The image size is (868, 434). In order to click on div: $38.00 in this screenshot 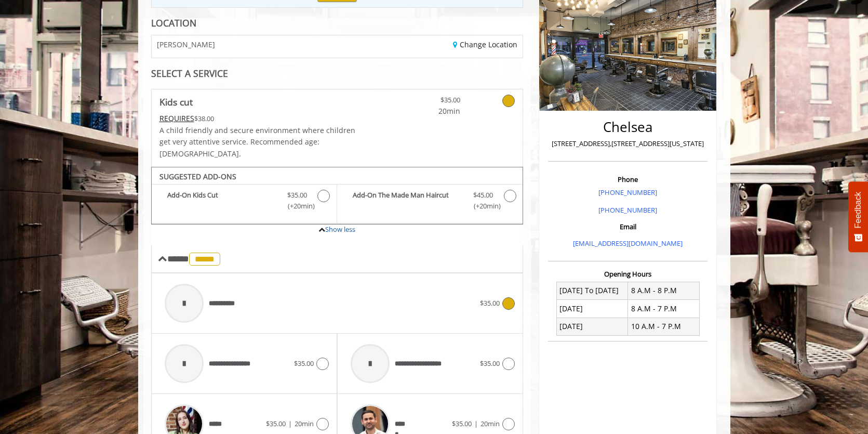, I will do `click(264, 119)`.